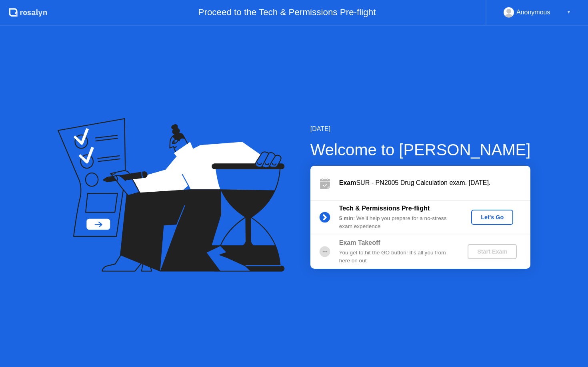 This screenshot has width=588, height=367. What do you see at coordinates (397, 257) in the screenshot?
I see `div: You get to hit the GO button! It’s all you from here on out` at bounding box center [397, 257].